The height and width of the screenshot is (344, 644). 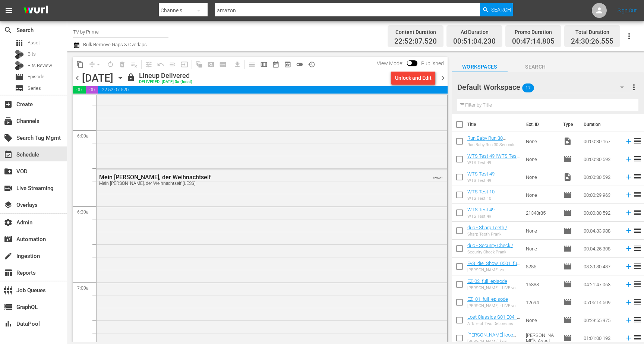 I want to click on span: Toggle to switch from Published to Draft view., so click(x=409, y=63).